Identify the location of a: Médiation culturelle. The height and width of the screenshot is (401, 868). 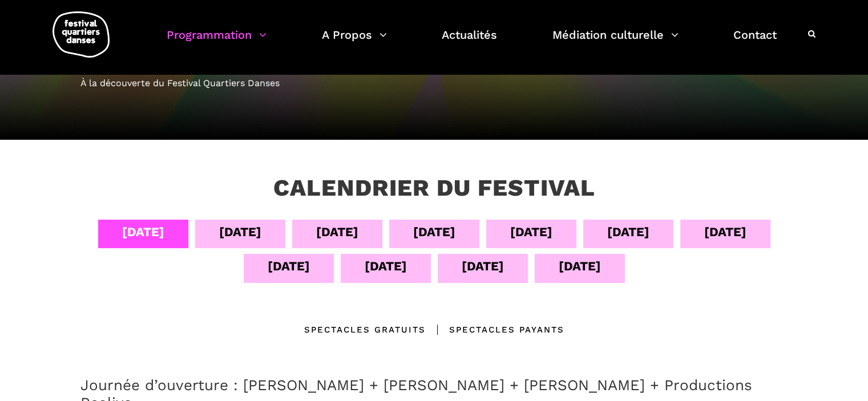
(616, 42).